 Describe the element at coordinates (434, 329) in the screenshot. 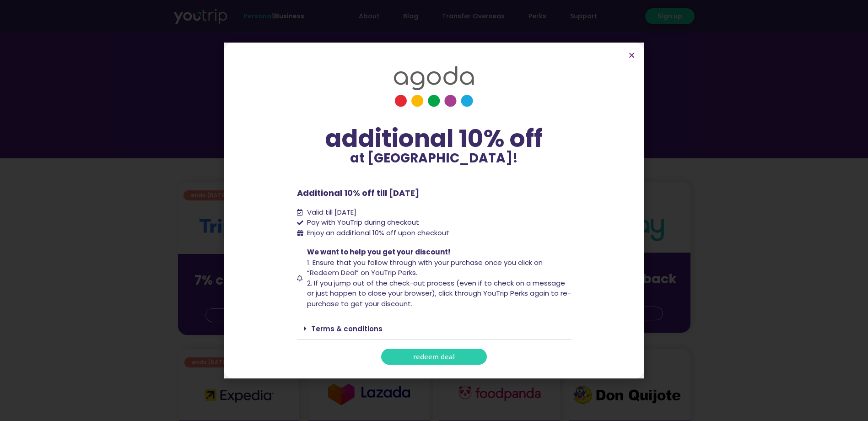

I see `div: Terms & conditions` at that location.